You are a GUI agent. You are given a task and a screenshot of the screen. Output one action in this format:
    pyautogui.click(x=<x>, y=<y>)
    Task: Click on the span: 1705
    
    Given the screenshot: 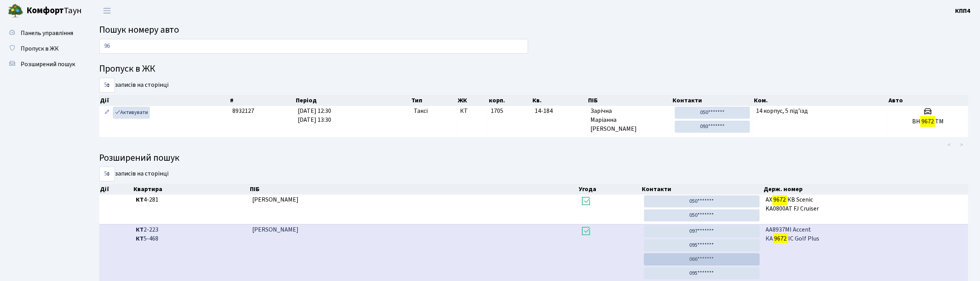 What is the action you would take?
    pyautogui.click(x=497, y=111)
    